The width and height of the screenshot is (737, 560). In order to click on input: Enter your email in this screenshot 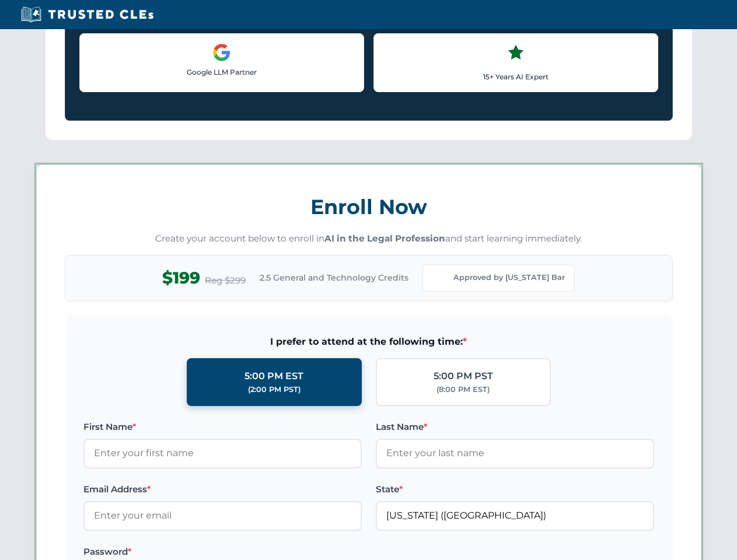, I will do `click(222, 516)`.